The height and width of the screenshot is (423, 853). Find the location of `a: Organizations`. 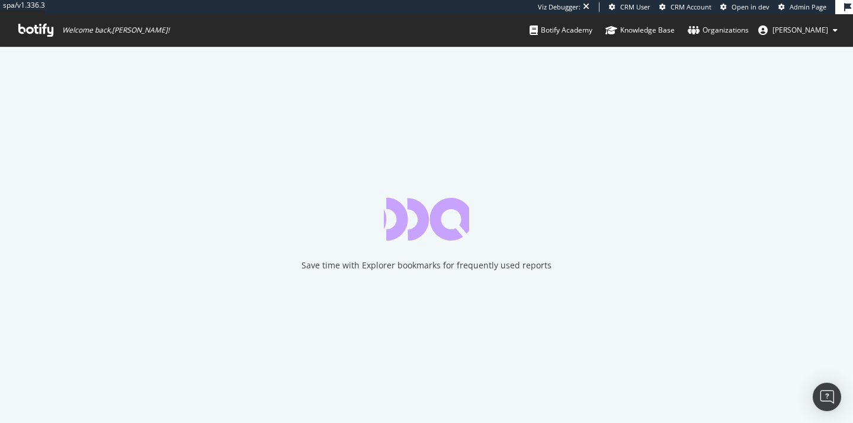

a: Organizations is located at coordinates (718, 30).